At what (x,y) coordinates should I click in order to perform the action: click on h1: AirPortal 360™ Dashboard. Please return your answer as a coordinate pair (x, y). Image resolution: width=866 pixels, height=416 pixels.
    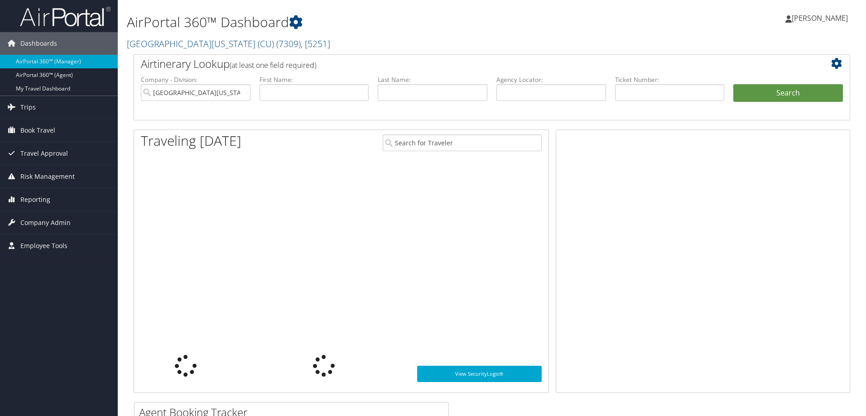
    Looking at the image, I should click on (370, 22).